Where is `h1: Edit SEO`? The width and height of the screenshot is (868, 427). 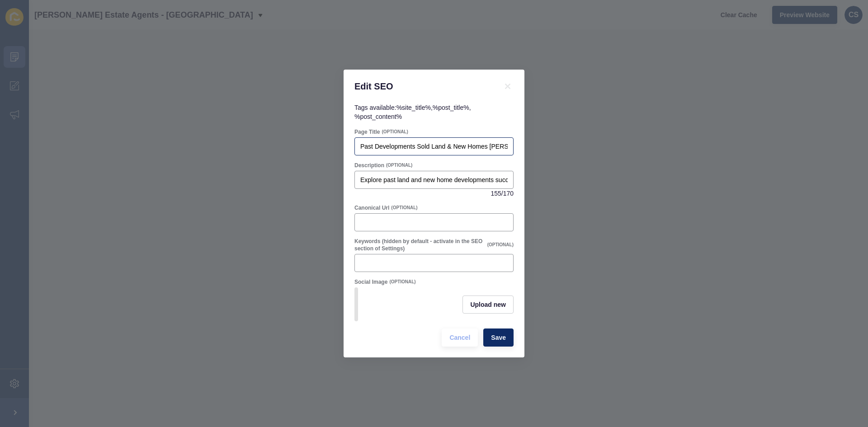
h1: Edit SEO is located at coordinates (422, 86).